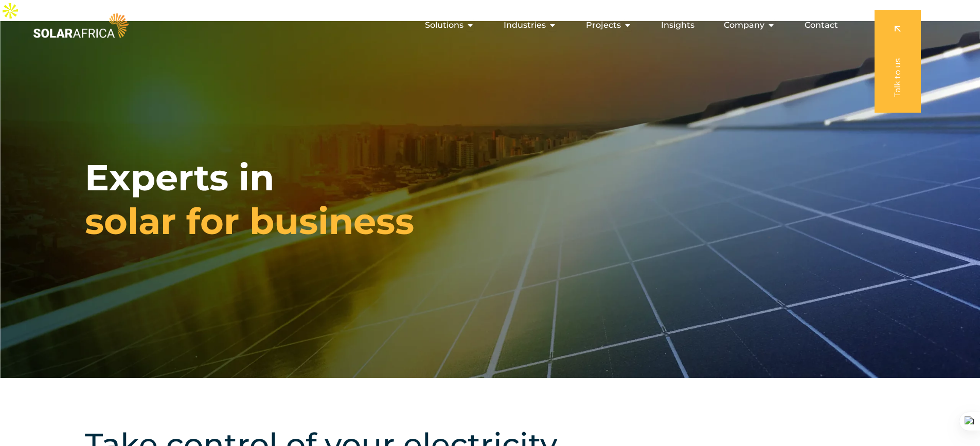 This screenshot has height=446, width=980. I want to click on div: Menu Toggle, so click(489, 26).